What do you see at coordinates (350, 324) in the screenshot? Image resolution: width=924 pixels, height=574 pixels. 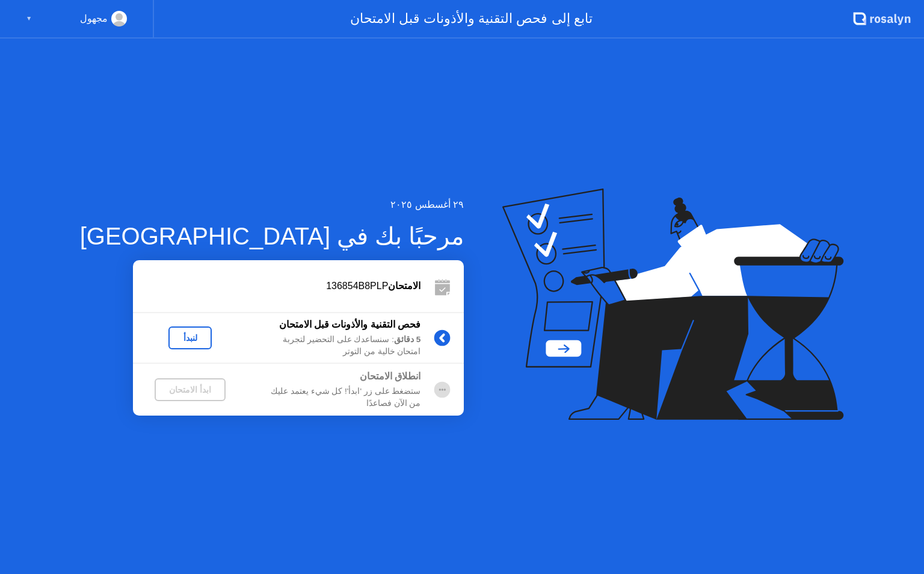 I see `b: فحص التقنية والأذونات قبل الامتحان` at bounding box center [350, 324].